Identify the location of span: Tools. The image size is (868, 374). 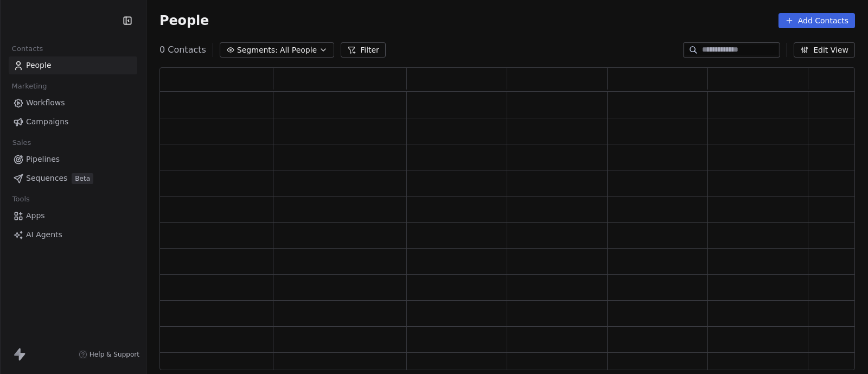
(21, 199).